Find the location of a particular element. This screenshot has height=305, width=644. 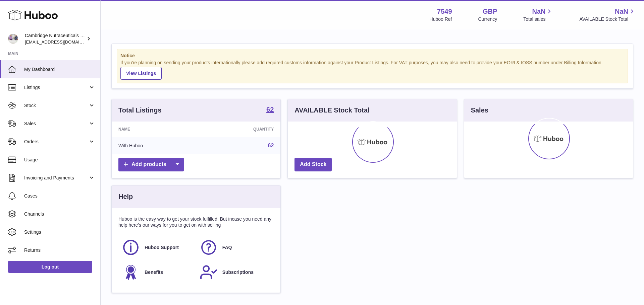

span: Sales is located at coordinates (56, 123).